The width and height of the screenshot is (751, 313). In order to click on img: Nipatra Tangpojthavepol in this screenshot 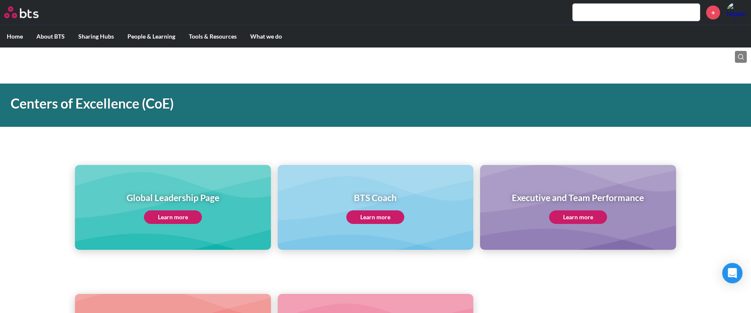, I will do `click(737, 12)`.